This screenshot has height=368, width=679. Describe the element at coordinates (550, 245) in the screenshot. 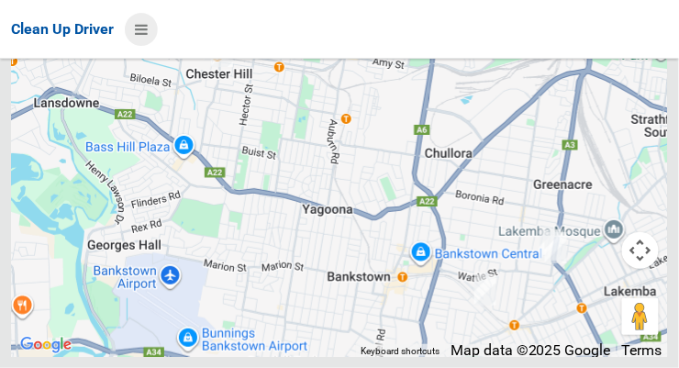

I see `div: 5a Bettina Court, GREENACRE NSW 2190<br>Status : Collected<br><a href="/driver/booking/479219/com...` at that location.